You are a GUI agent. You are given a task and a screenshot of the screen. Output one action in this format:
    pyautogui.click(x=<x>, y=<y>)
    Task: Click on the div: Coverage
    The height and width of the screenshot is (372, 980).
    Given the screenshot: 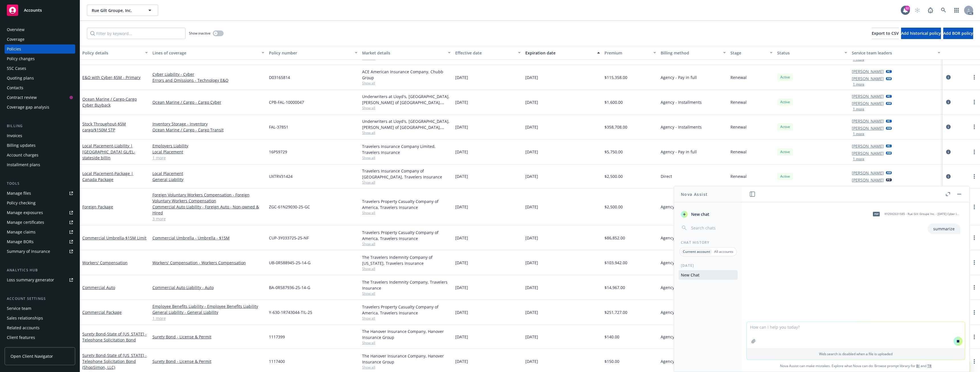 What is the action you would take?
    pyautogui.click(x=15, y=39)
    